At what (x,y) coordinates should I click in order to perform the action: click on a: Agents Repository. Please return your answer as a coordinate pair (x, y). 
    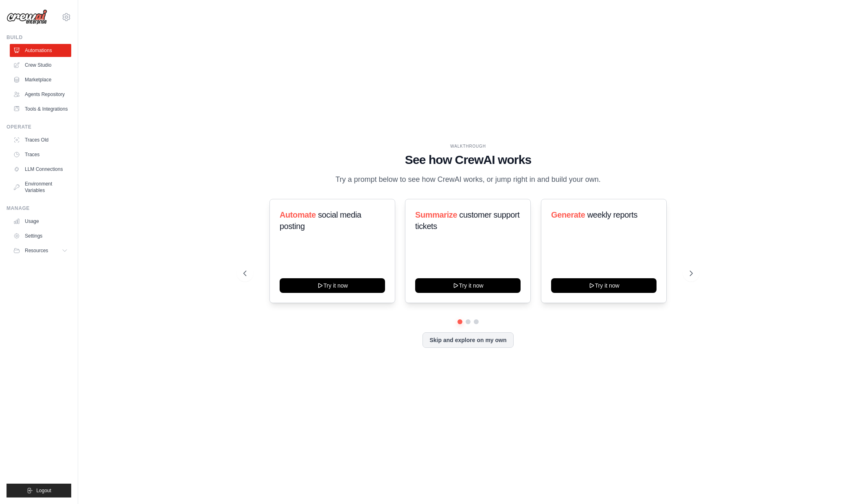
    Looking at the image, I should click on (40, 95).